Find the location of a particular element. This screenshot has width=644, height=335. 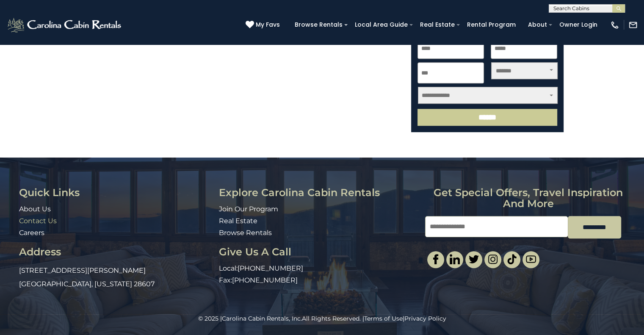

img: tiktok.svg is located at coordinates (512, 259).